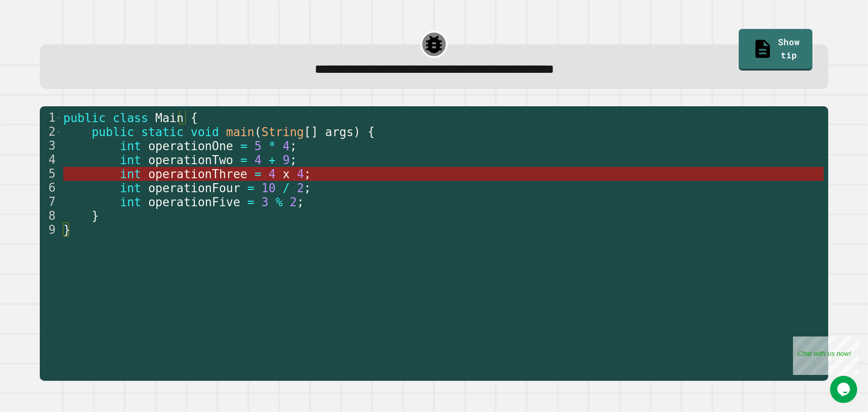 This screenshot has height=412, width=868. Describe the element at coordinates (283, 132) in the screenshot. I see `span: String` at that location.